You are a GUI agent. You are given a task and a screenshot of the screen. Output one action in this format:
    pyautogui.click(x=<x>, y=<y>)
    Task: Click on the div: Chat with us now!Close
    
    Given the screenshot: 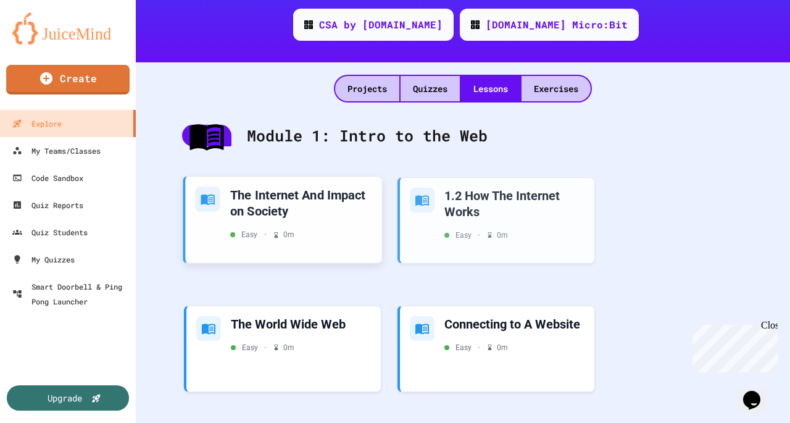 What is the action you would take?
    pyautogui.click(x=45, y=41)
    